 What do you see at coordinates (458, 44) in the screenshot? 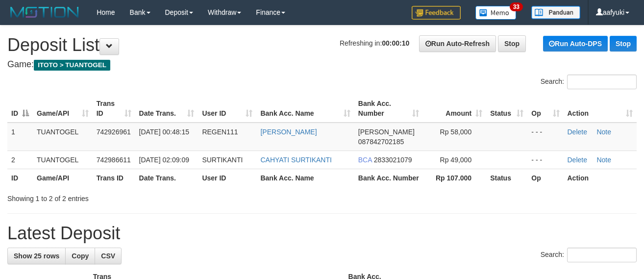
I see `a: Run Auto-Refresh` at bounding box center [458, 44].